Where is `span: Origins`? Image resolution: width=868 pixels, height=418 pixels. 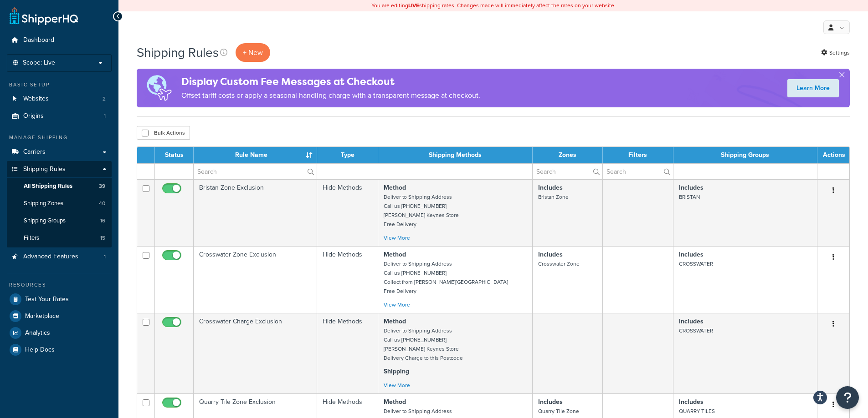
span: Origins is located at coordinates (33, 116).